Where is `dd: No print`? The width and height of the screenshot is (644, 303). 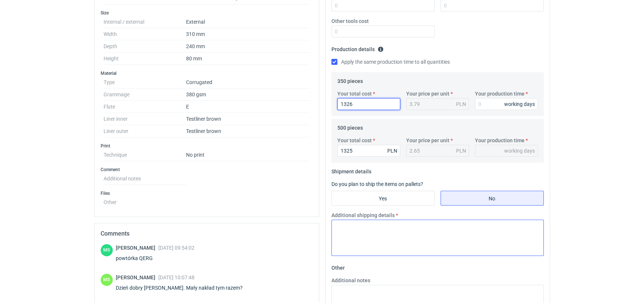
dd: No print is located at coordinates (248, 155).